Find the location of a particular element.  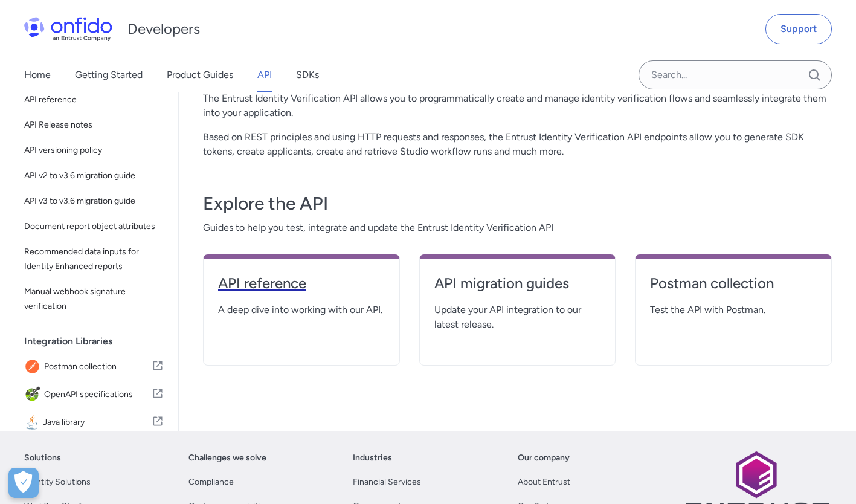

span: API reference is located at coordinates (94, 100).